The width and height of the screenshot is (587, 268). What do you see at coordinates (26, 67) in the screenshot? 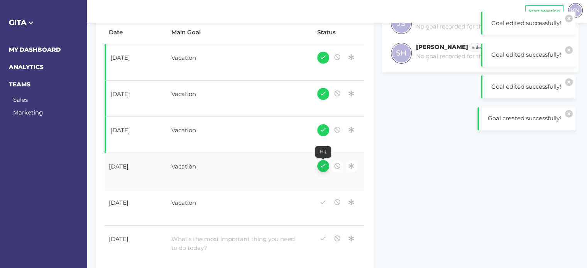
I see `a: ANALYTICS` at bounding box center [26, 67].